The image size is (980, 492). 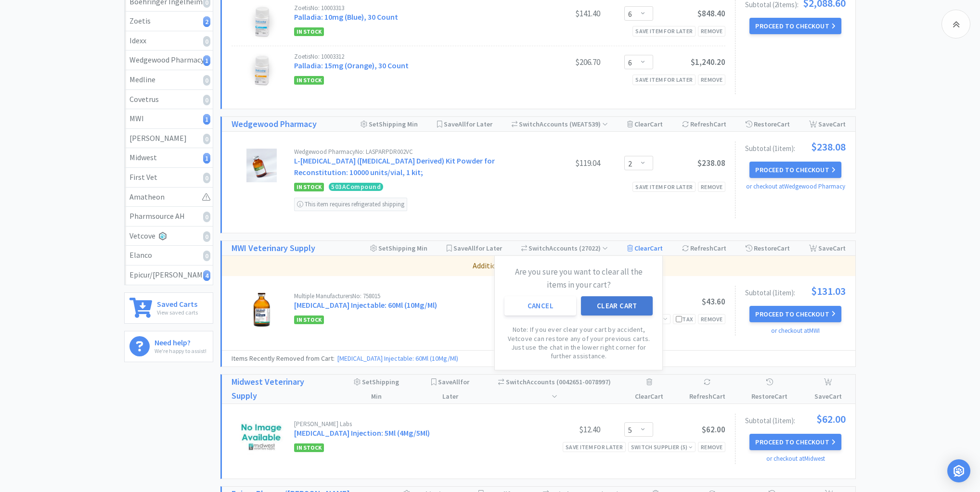 I want to click on a: Saved CartsView saved carts, so click(x=168, y=308).